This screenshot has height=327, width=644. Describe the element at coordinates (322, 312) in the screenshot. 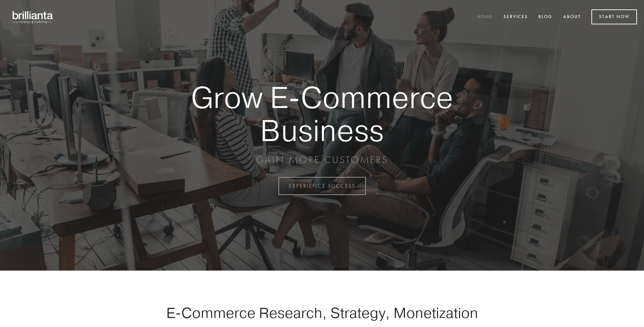

I see `h1: E-Commerce Research, Strategy, Monetization` at that location.